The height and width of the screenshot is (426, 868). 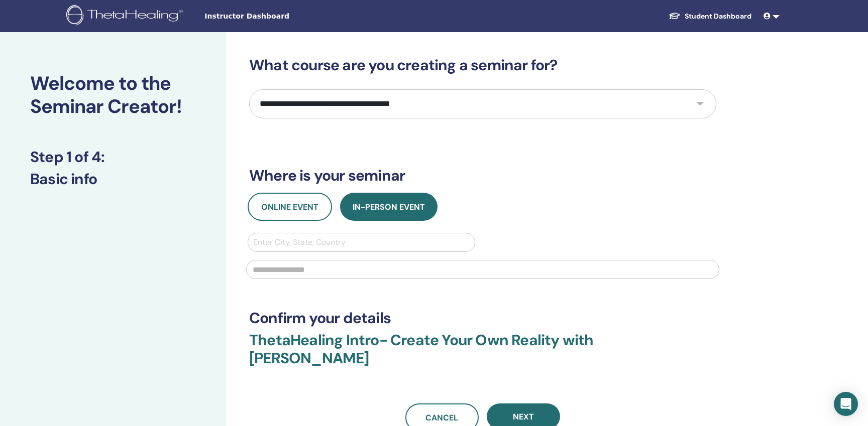 What do you see at coordinates (113, 95) in the screenshot?
I see `h2: Welcome to the Seminar Creator!` at bounding box center [113, 95].